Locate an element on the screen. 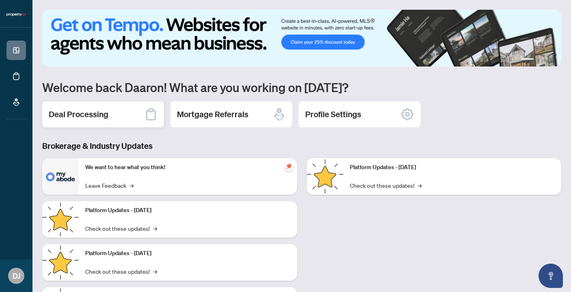 This screenshot has width=571, height=292. span: pushpin is located at coordinates (289, 166).